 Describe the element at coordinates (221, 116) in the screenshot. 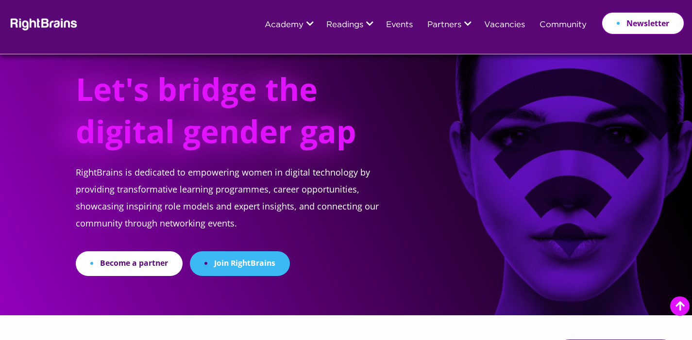

I see `h1: Let's bridge the digital gender gap` at that location.